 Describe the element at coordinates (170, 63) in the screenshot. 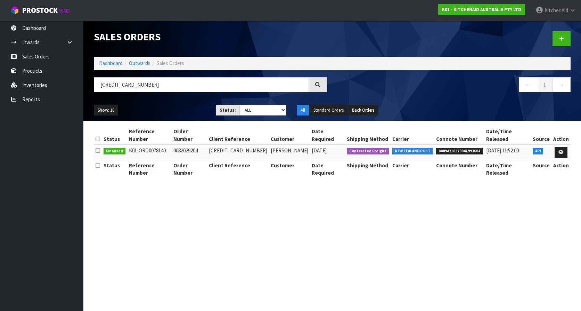

I see `span: Sales Orders` at that location.